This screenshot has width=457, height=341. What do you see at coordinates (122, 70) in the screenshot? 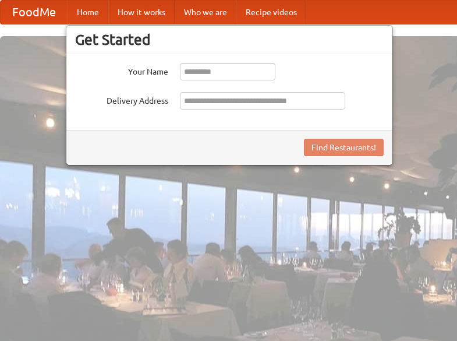
I see `label: Your Name` at bounding box center [122, 70].